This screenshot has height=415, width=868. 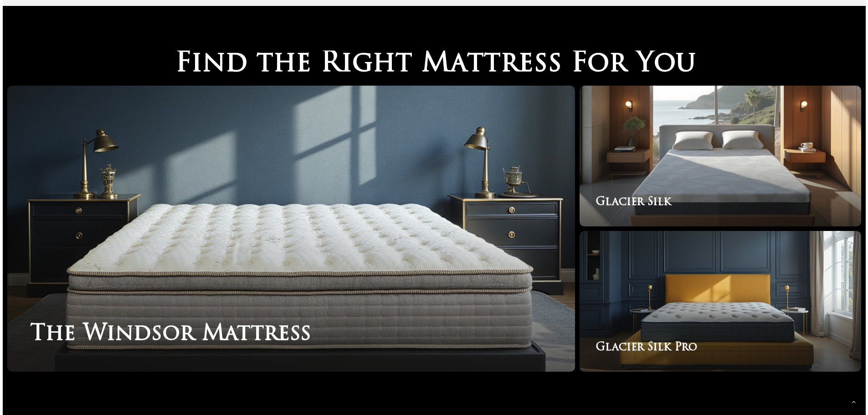 What do you see at coordinates (436, 64) in the screenshot?
I see `span: M` at bounding box center [436, 64].